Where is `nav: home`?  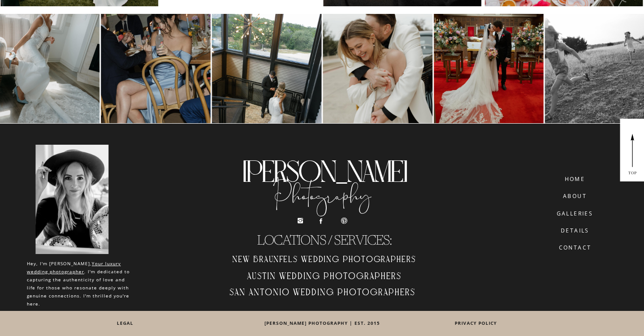
nav: home is located at coordinates (575, 179).